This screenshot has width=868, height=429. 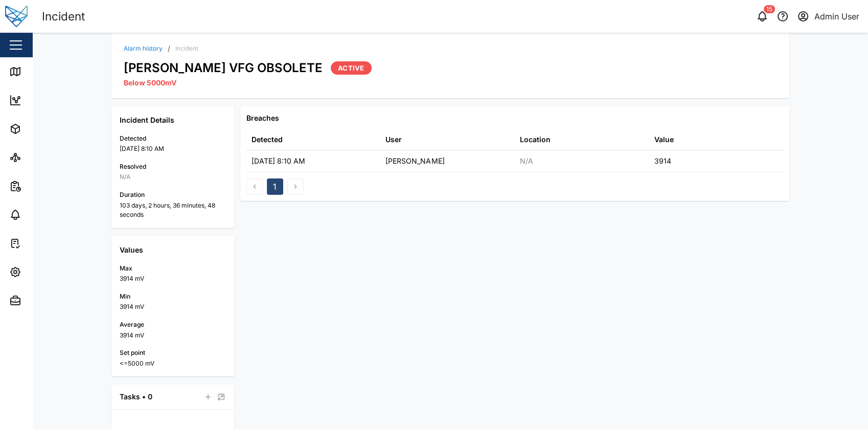 I want to click on div: Location, so click(x=535, y=139).